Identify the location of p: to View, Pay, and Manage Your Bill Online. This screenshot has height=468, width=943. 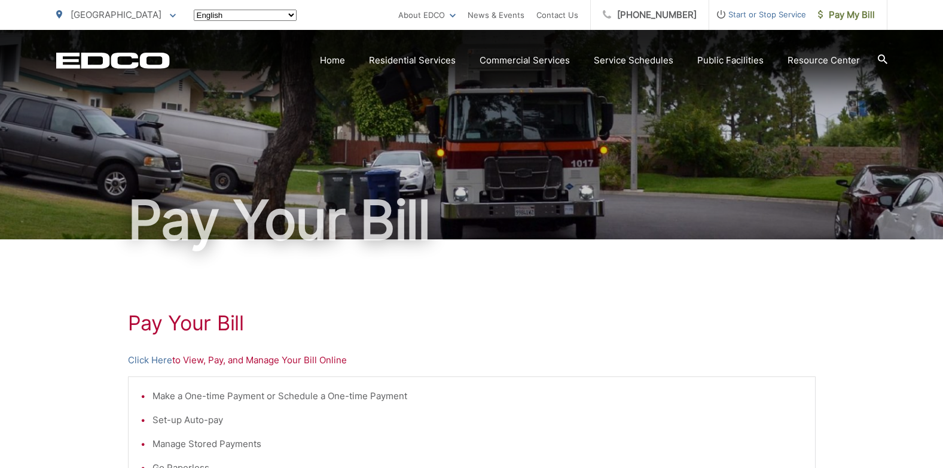
(472, 360).